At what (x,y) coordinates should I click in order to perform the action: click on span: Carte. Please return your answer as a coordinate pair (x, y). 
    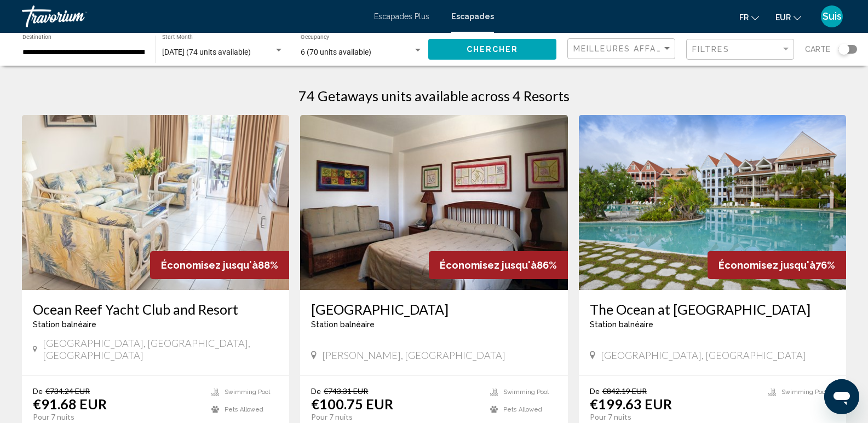
    Looking at the image, I should click on (818, 49).